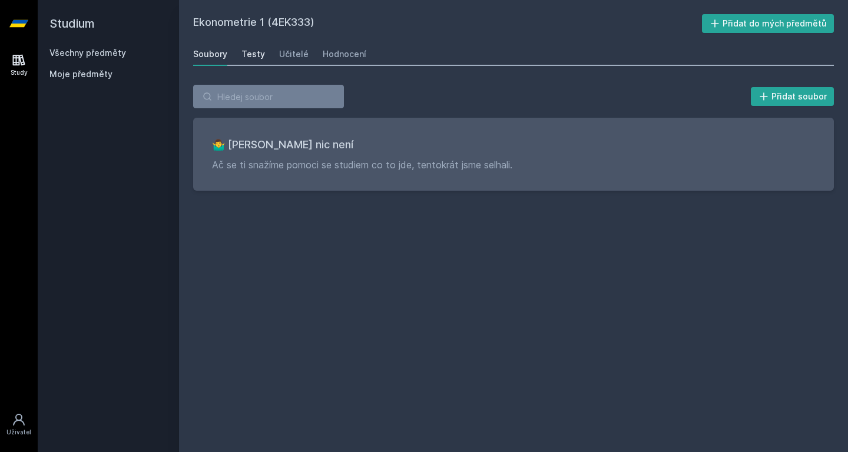 Image resolution: width=848 pixels, height=452 pixels. What do you see at coordinates (210, 54) in the screenshot?
I see `div: Soubory` at bounding box center [210, 54].